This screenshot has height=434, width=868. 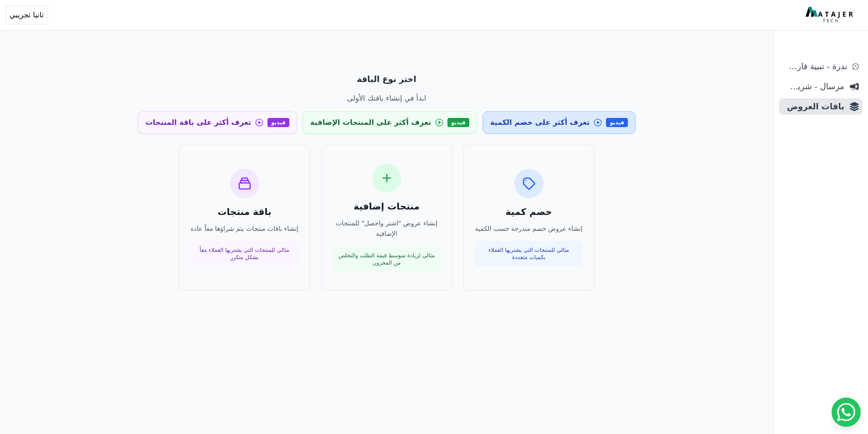 What do you see at coordinates (387, 229) in the screenshot?
I see `p: إنشاء عروض "اشتر واحصل" للمنتجات الإضافية` at bounding box center [387, 229].